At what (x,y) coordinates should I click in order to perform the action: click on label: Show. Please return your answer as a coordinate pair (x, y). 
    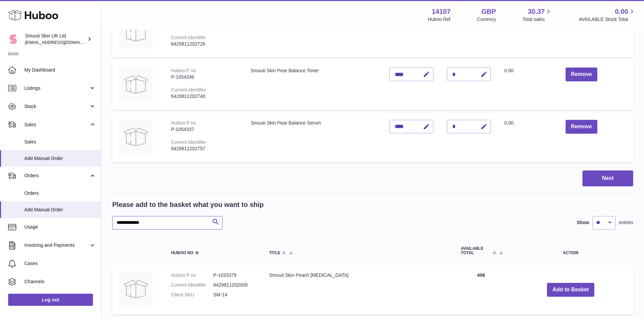
    Looking at the image, I should click on (582, 222).